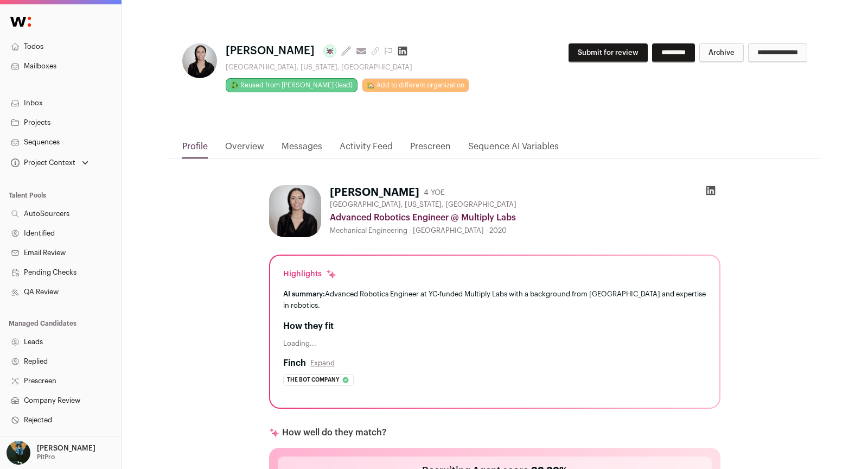  I want to click on p: How well do they match?, so click(334, 432).